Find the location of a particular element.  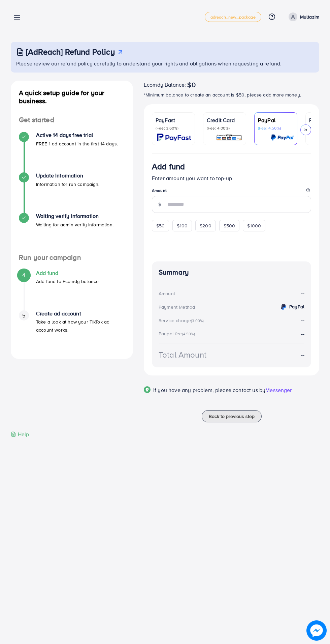

li: Create ad account is located at coordinates (72, 330).